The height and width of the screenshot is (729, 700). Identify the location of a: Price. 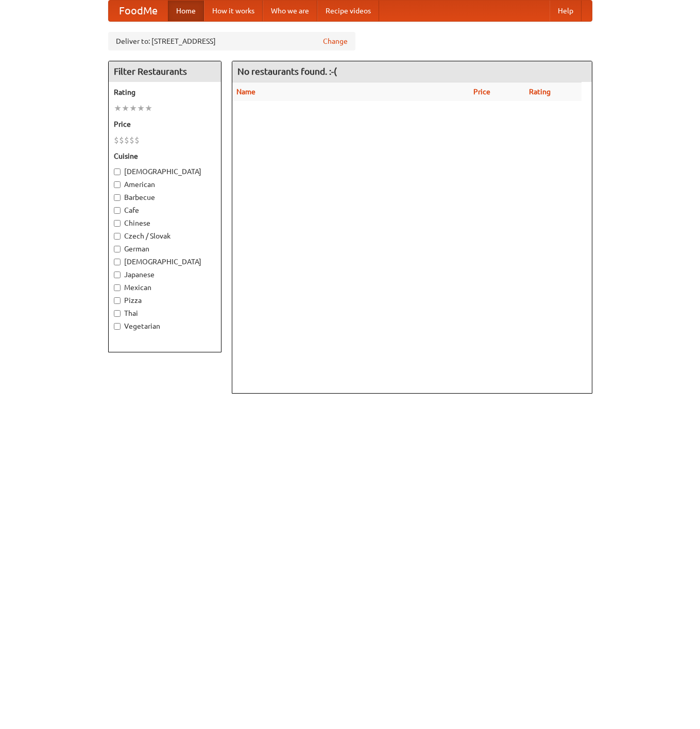
(482, 92).